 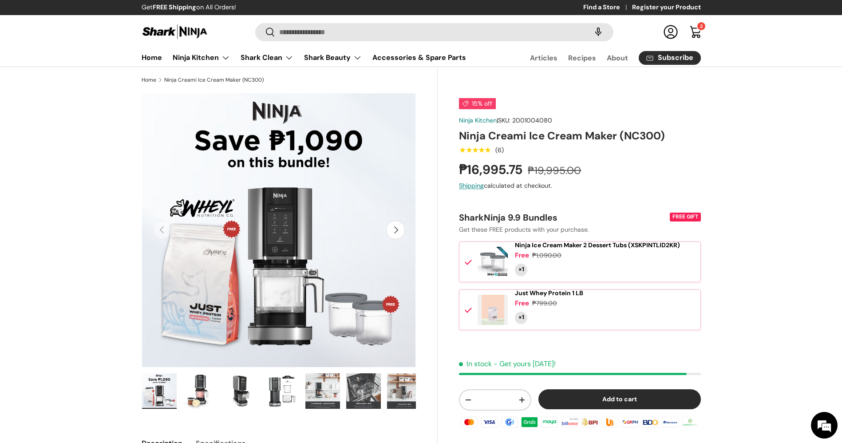 What do you see at coordinates (563, 217) in the screenshot?
I see `div: SharkNinja 9.9 Bundles` at bounding box center [563, 217].